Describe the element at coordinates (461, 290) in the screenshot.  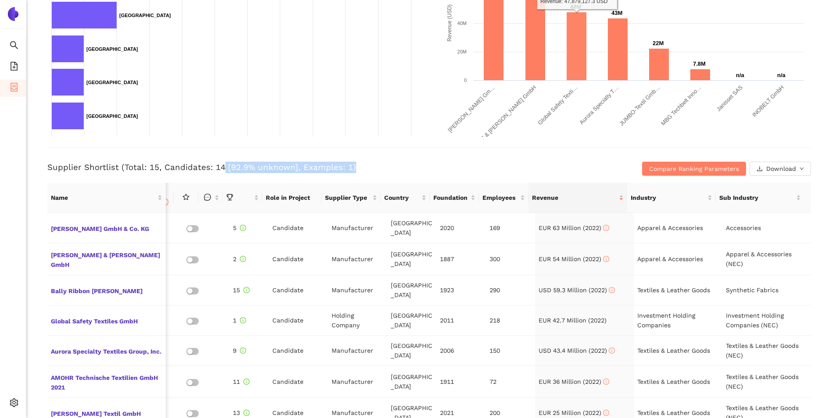
I see `td: 1923` at that location.